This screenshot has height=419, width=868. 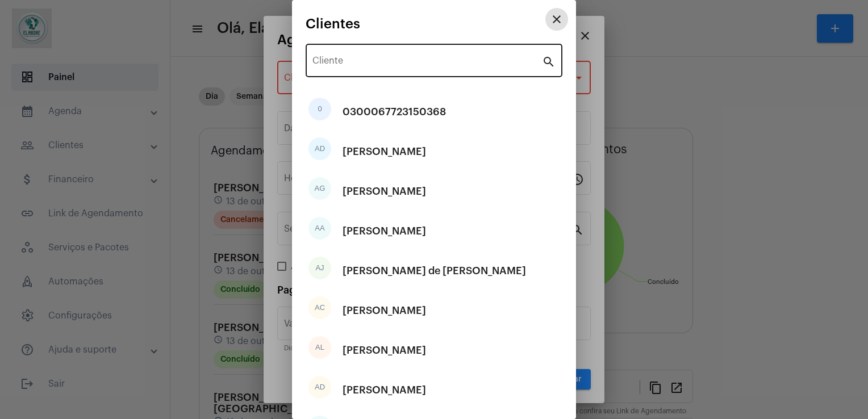 I want to click on div: AL, so click(x=320, y=348).